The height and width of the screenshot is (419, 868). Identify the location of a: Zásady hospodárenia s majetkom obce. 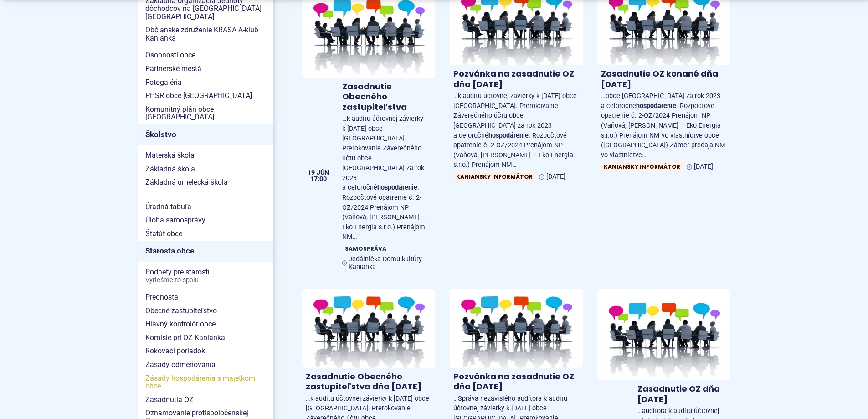
(205, 382).